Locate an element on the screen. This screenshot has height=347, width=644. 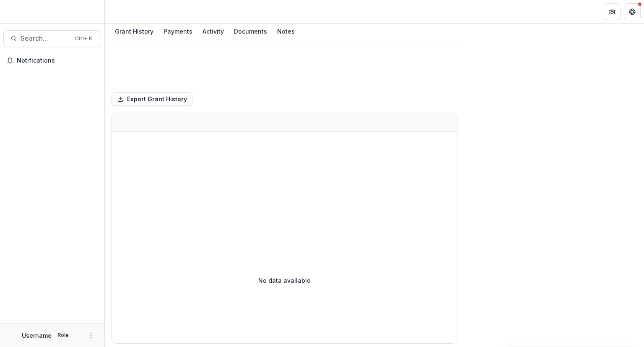
div: Payments is located at coordinates (178, 31).